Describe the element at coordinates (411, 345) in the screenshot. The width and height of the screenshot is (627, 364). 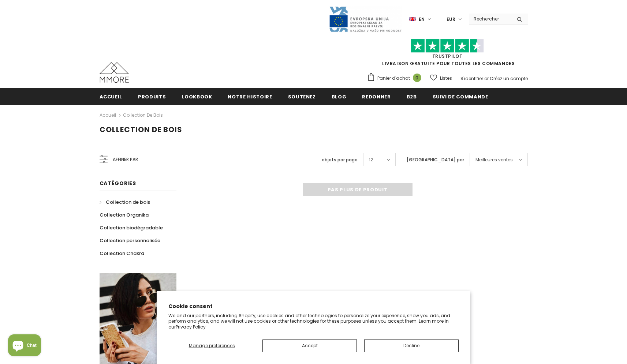
I see `button: Decline` at that location.